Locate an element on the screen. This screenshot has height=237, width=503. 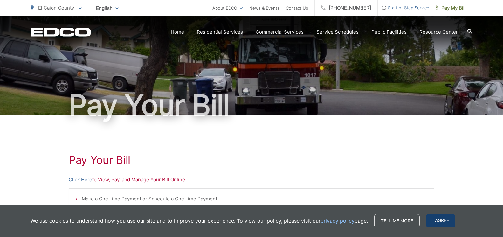
a: Resource Center is located at coordinates (438, 32).